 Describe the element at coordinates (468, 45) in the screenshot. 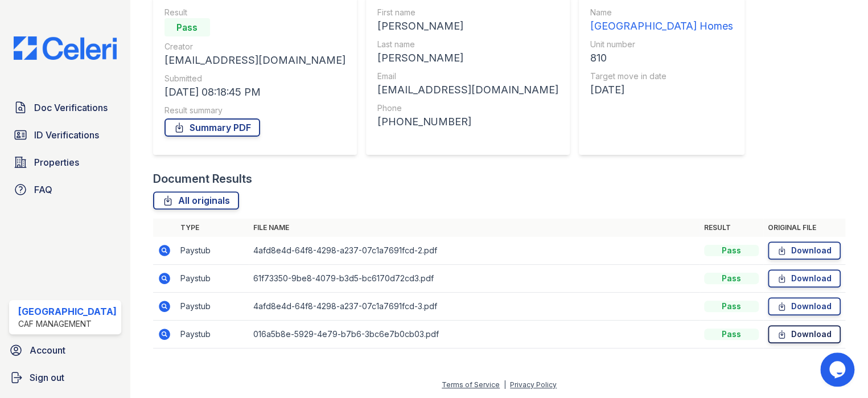

I see `div: Last name` at that location.